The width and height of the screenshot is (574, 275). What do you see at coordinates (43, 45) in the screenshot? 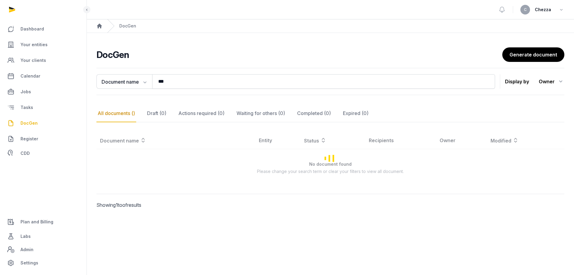
I see `a: Your entities` at bounding box center [43, 45].